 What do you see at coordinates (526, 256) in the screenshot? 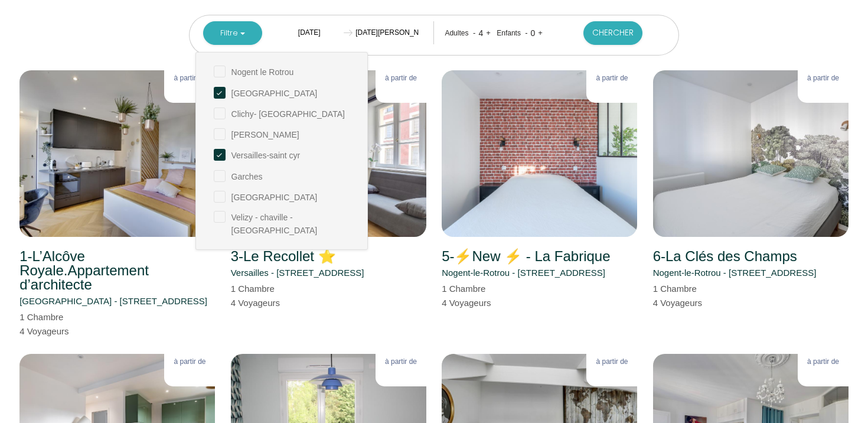
I see `h2: 5-⚡️New ⚡️ - La Fabrique` at bounding box center [526, 256].